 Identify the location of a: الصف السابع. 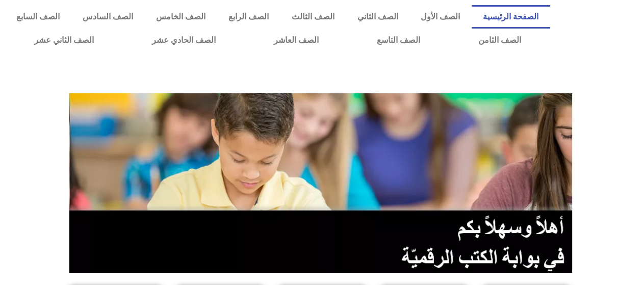
(38, 17).